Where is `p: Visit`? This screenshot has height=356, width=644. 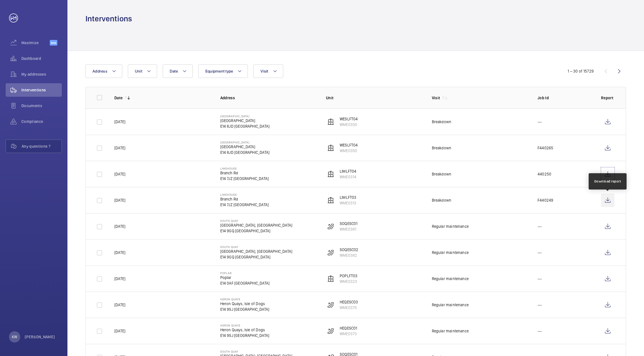 p: Visit is located at coordinates (436, 98).